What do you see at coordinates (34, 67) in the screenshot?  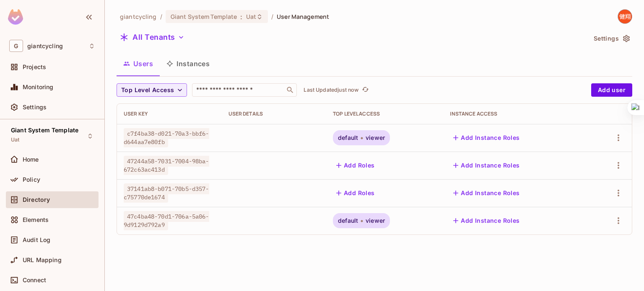 I see `span: Projects` at bounding box center [34, 67].